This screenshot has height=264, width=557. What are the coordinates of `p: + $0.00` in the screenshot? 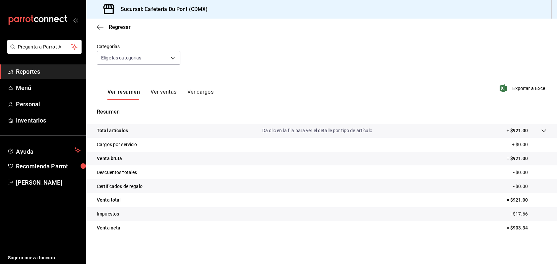 It's located at (529, 144).